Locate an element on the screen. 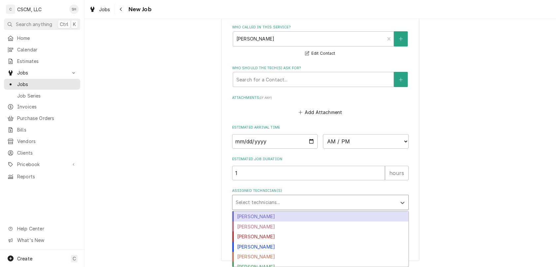 The image size is (556, 267). span: Purchase Orders is located at coordinates (47, 118).